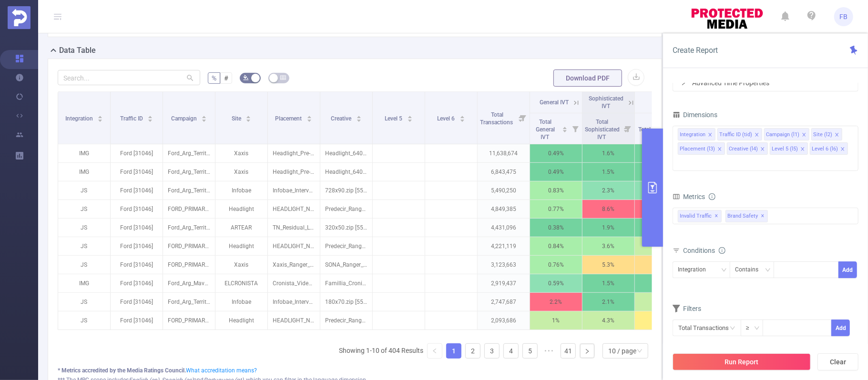  I want to click on p: Infobae, so click(241, 191).